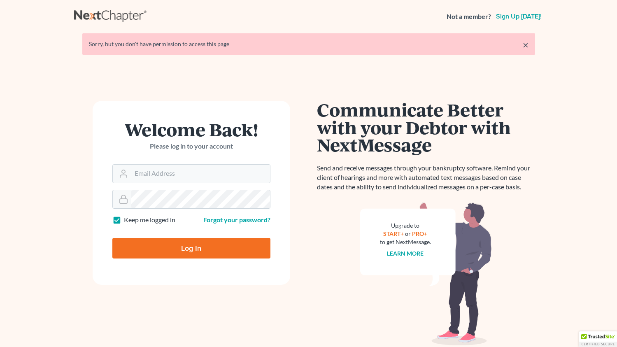  Describe the element at coordinates (191, 129) in the screenshot. I see `h1: Welcome Back!` at that location.